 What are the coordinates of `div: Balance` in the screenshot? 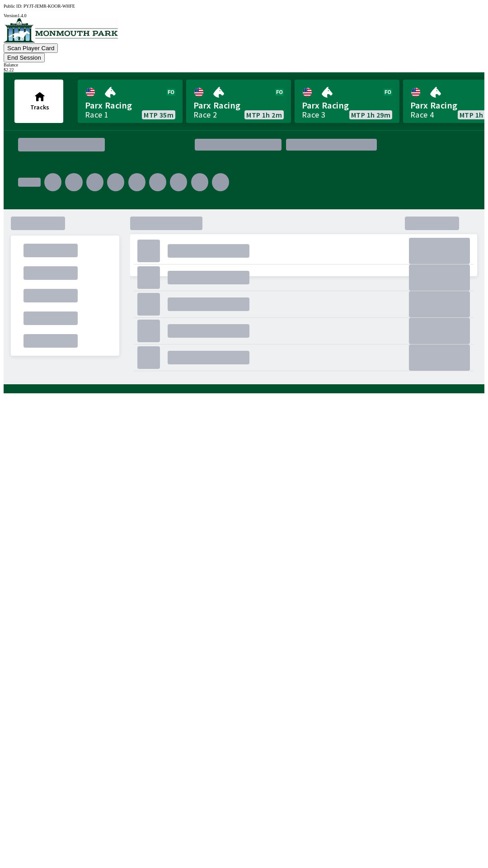 It's located at (244, 65).